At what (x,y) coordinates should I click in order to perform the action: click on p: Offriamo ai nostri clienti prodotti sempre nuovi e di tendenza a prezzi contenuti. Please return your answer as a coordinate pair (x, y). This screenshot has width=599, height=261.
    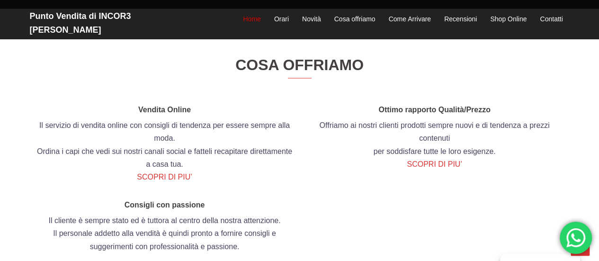
    Looking at the image, I should click on (435, 132).